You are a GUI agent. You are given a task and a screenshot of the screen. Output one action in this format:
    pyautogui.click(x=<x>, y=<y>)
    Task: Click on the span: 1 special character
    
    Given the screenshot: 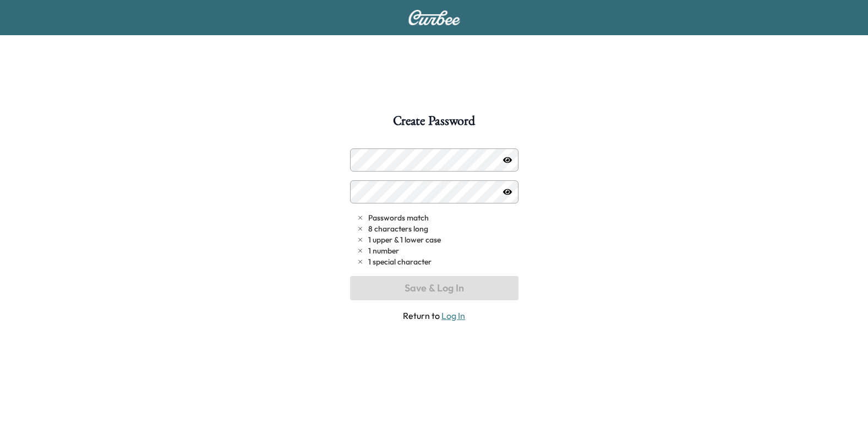 What is the action you would take?
    pyautogui.click(x=400, y=262)
    